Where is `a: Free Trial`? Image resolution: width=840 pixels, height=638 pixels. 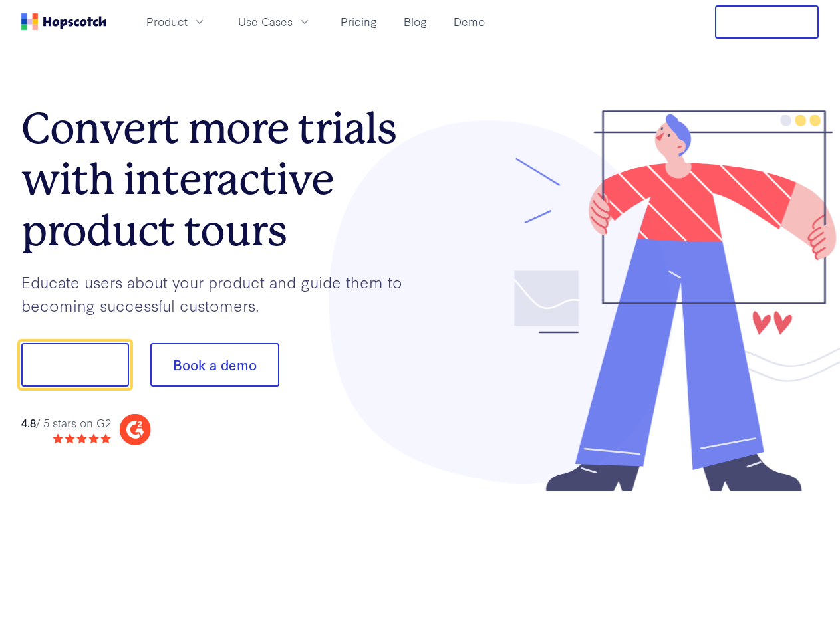
a: Free Trial is located at coordinates (766, 22).